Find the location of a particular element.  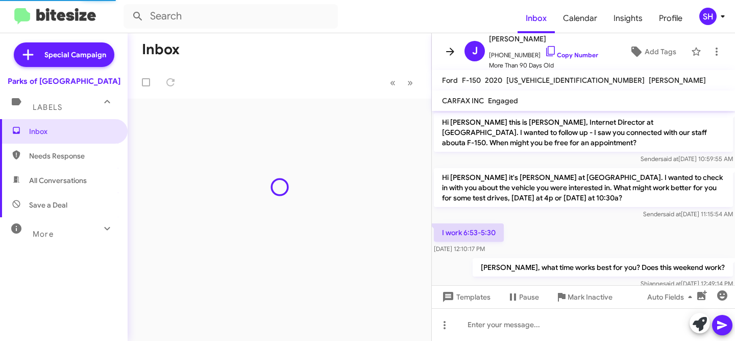

div: SH is located at coordinates (708, 16).